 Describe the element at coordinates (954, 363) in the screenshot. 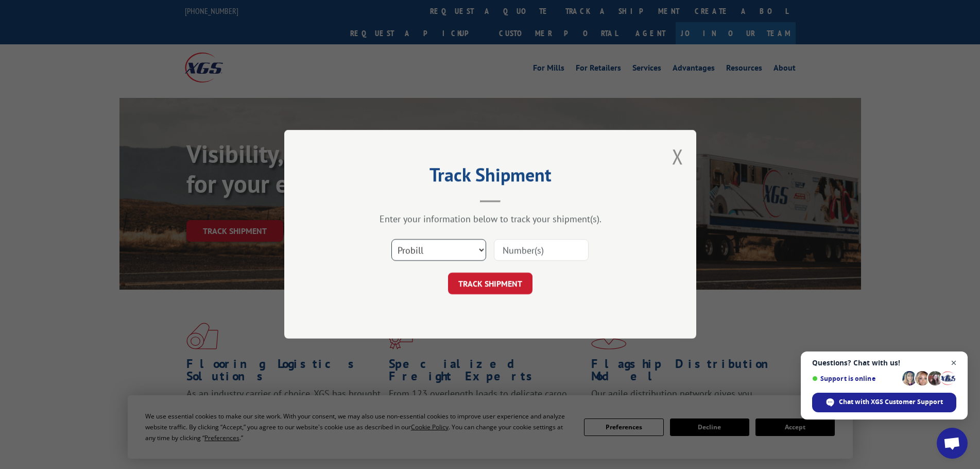

I see `span: Close chat` at that location.